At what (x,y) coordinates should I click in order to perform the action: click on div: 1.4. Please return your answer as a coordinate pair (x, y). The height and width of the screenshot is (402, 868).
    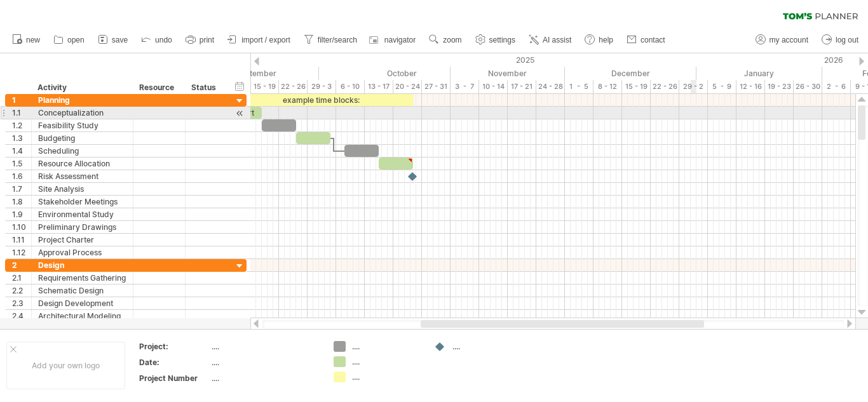
    Looking at the image, I should click on (22, 150).